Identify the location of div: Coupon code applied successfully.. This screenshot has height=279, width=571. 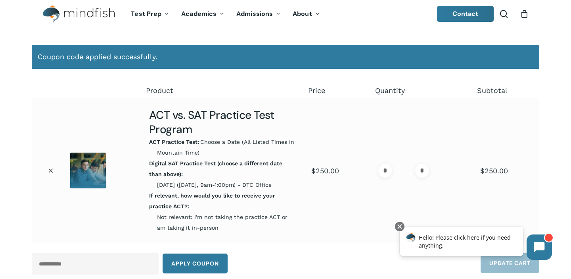
(286, 57).